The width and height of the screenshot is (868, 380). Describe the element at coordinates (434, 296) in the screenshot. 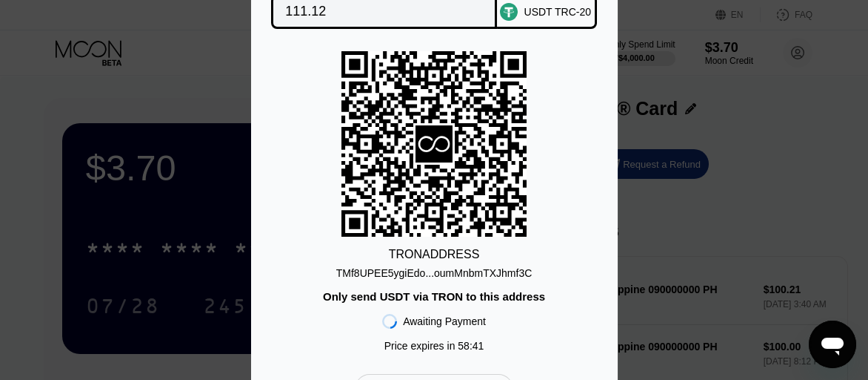

I see `div: Only send USDT via TRON to this address` at that location.